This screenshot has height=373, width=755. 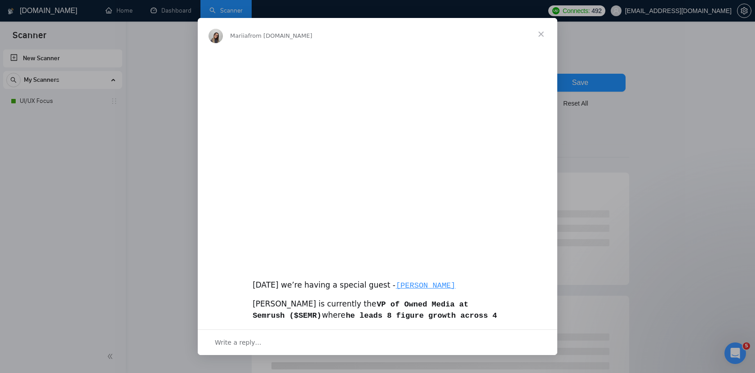 What do you see at coordinates (541, 34) in the screenshot?
I see `span: Close` at bounding box center [541, 34].